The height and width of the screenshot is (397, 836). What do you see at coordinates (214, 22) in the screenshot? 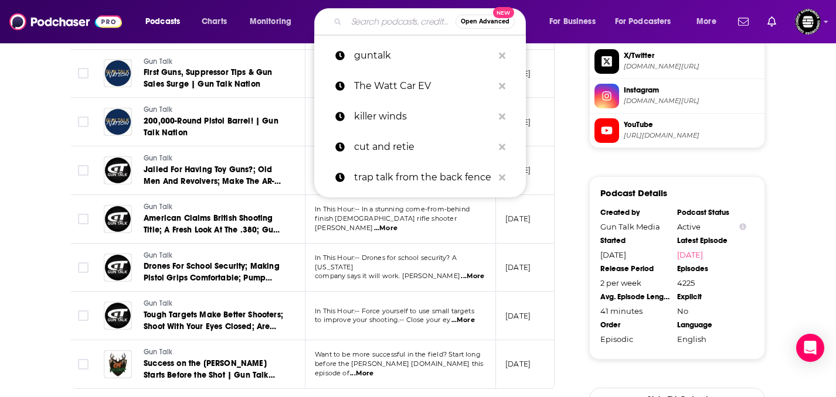
I see `span: Charts` at bounding box center [214, 22].